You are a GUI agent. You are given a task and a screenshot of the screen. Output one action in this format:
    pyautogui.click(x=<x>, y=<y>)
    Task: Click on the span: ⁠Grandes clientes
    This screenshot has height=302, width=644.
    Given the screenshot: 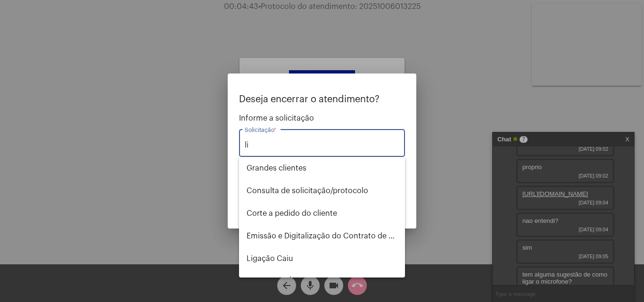 What is the action you would take?
    pyautogui.click(x=322, y=168)
    